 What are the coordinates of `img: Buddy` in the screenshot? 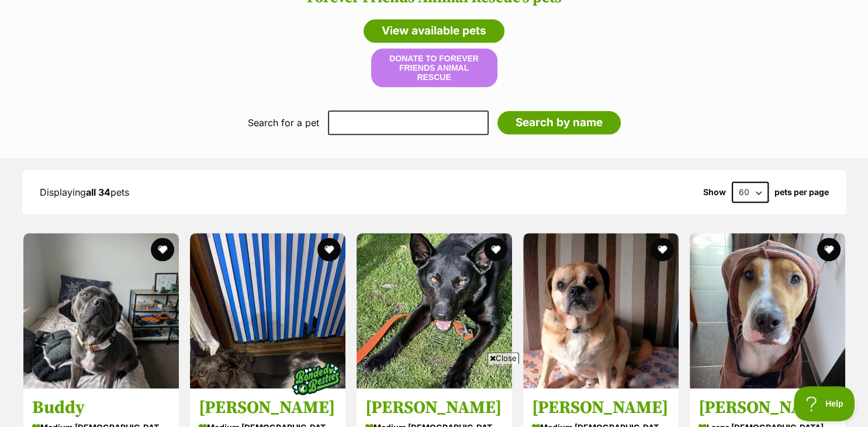 It's located at (101, 310).